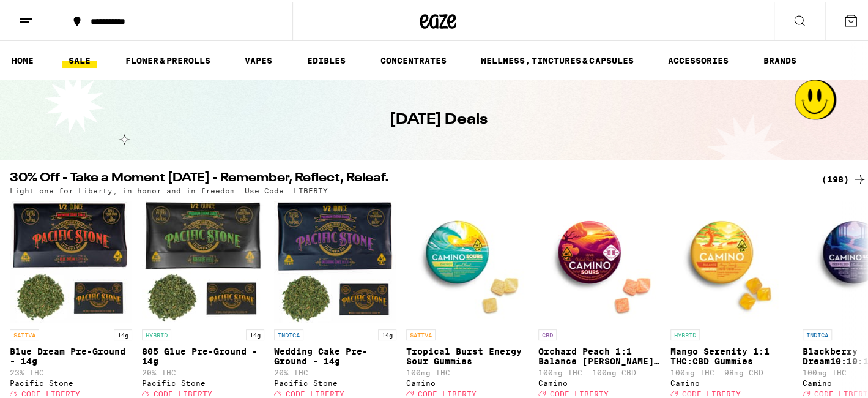  Describe the element at coordinates (844, 178) in the screenshot. I see `a: (198)` at that location.